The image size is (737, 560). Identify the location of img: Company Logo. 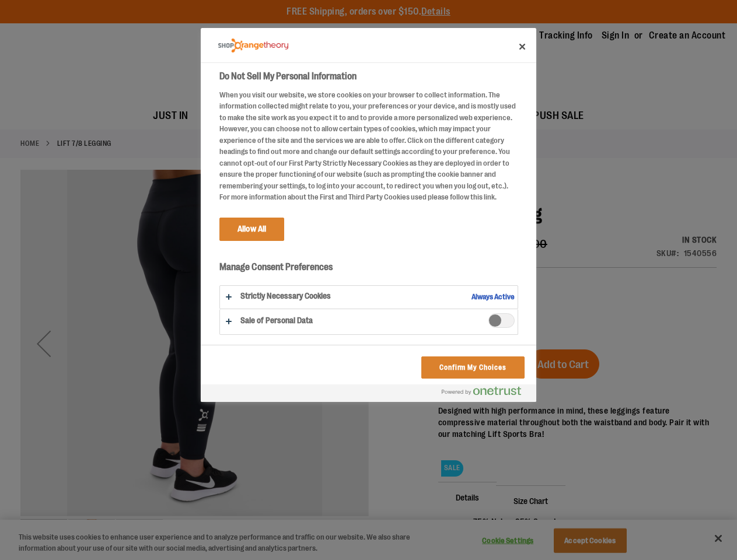
(253, 46).